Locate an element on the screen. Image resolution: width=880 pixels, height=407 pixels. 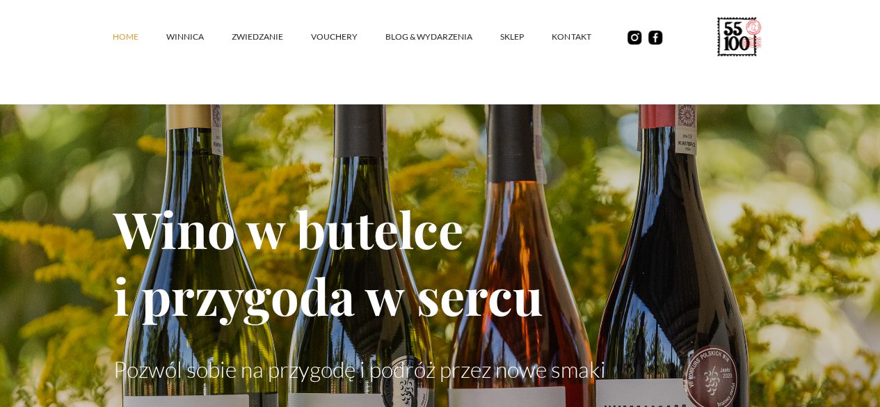
a: SKLEP is located at coordinates (526, 37).